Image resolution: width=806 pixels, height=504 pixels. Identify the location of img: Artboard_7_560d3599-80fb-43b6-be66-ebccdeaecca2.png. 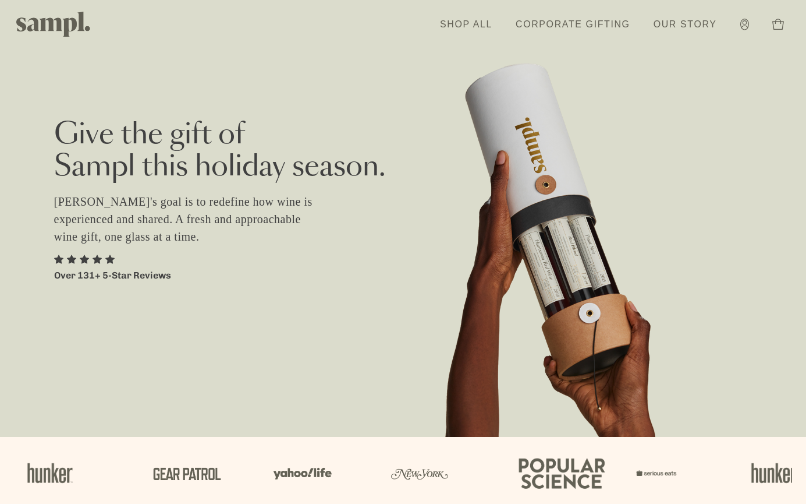
(651, 473).